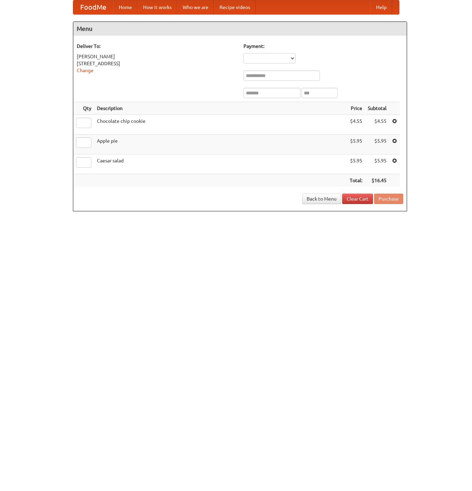 Image resolution: width=472 pixels, height=491 pixels. I want to click on a: Clear Cart, so click(357, 199).